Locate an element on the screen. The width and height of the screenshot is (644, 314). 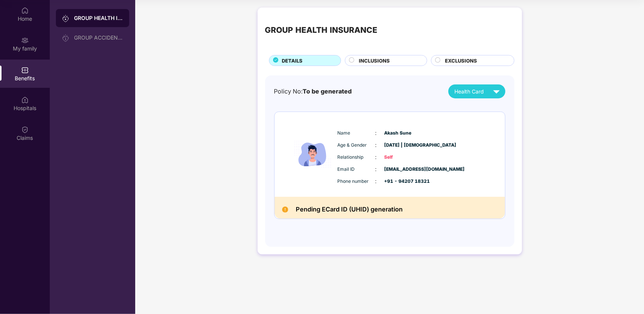
img: icon is located at coordinates (313, 154).